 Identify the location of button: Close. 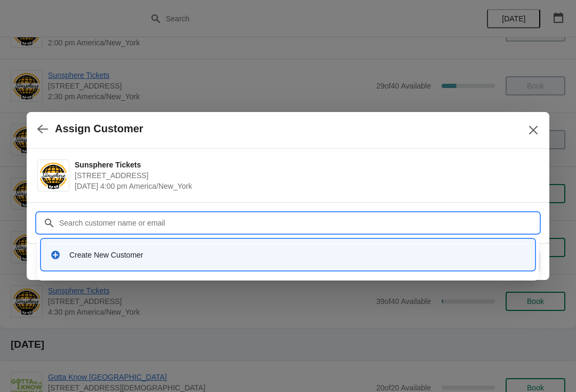
(533, 130).